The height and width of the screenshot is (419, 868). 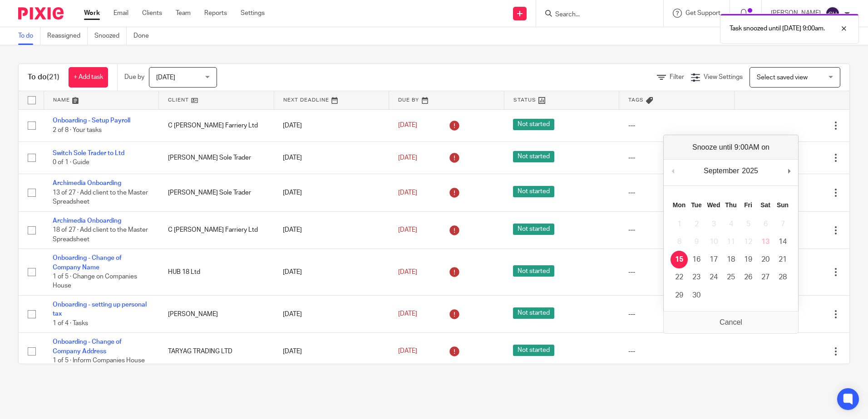 I want to click on a: Snoozed, so click(x=110, y=36).